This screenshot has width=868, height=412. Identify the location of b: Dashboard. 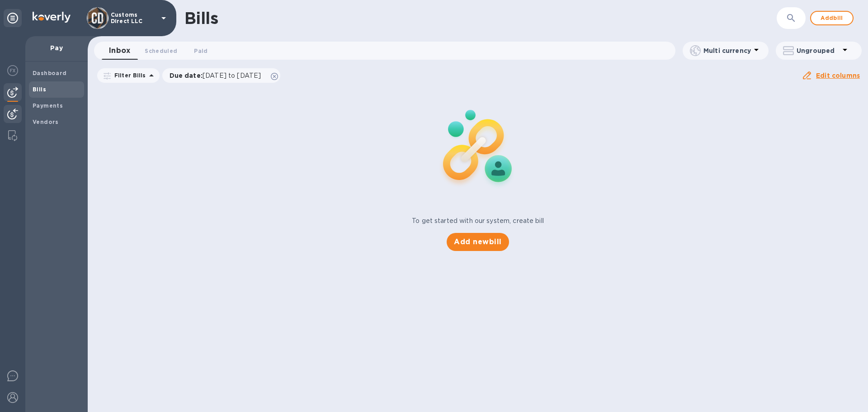
(50, 73).